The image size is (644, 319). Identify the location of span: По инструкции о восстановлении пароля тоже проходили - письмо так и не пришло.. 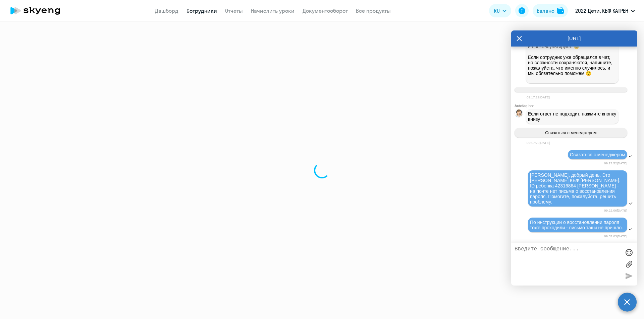
(576, 225).